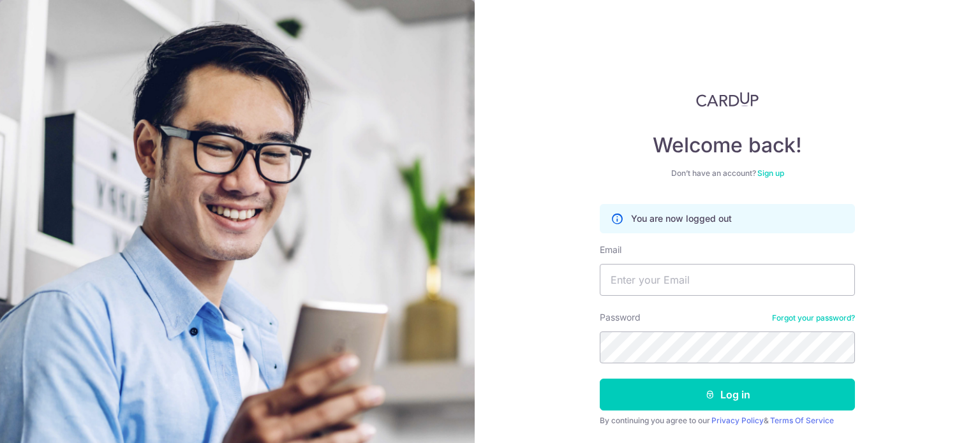 The width and height of the screenshot is (980, 443). I want to click on label: Password, so click(620, 318).